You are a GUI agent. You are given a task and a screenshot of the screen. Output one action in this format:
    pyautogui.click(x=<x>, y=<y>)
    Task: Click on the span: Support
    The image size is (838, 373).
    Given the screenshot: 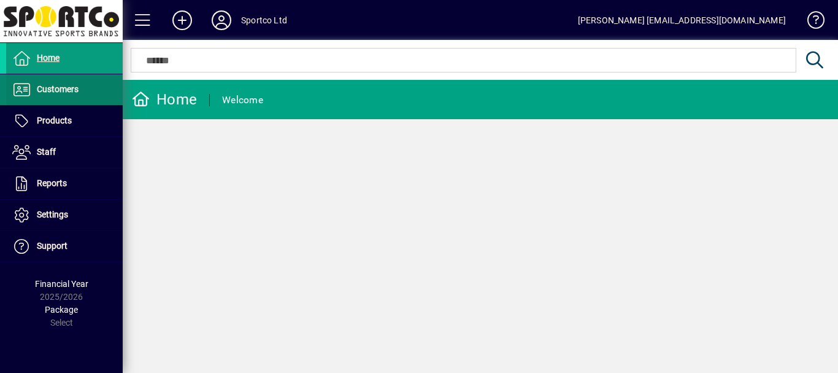 What is the action you would take?
    pyautogui.click(x=52, y=245)
    